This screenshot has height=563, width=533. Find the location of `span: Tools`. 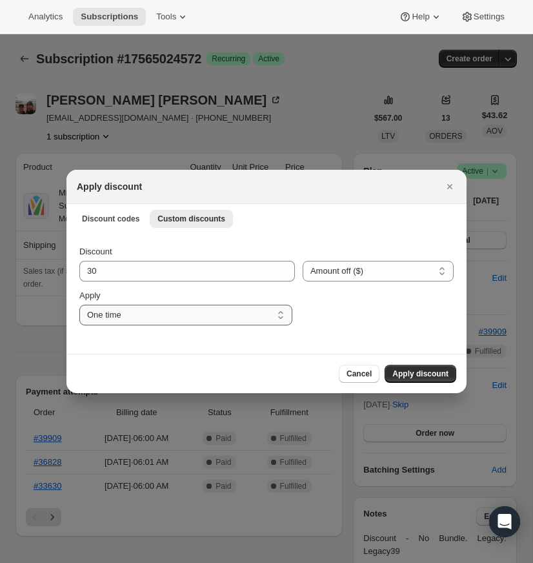

span: Tools is located at coordinates (166, 17).